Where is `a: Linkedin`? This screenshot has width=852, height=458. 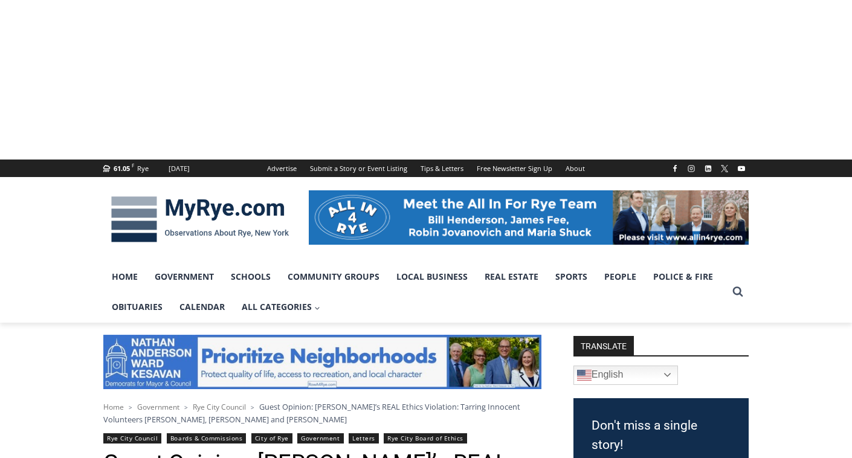
a: Linkedin is located at coordinates (709, 169).